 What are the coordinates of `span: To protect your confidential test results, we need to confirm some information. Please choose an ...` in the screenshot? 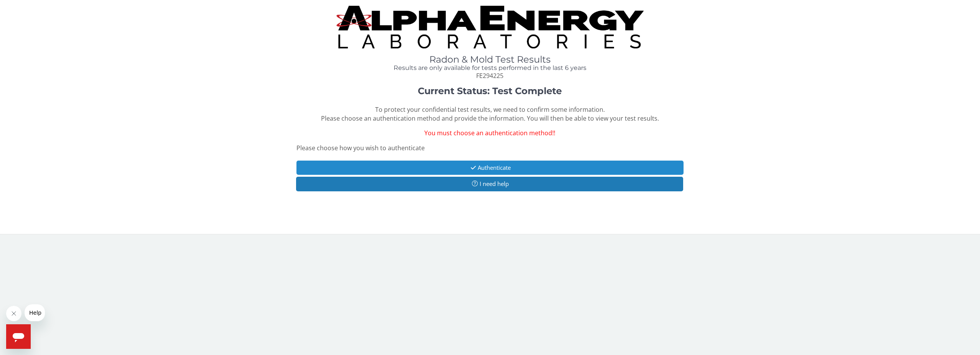 It's located at (490, 114).